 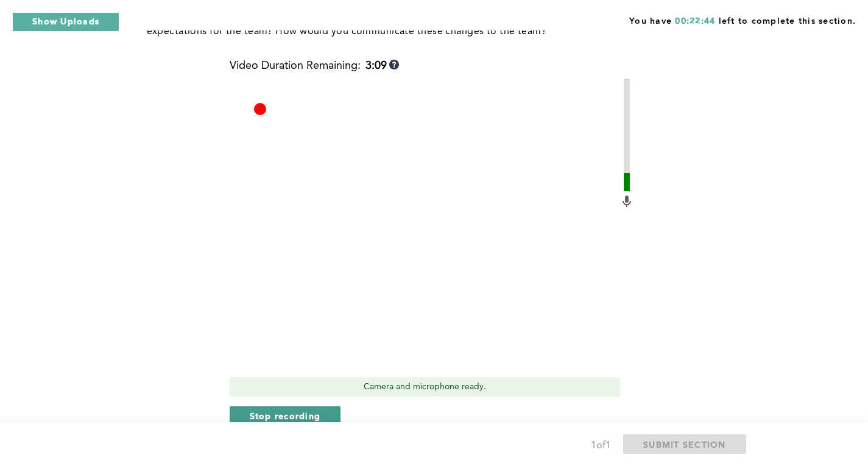 I want to click on button: Show Uploads, so click(x=66, y=22).